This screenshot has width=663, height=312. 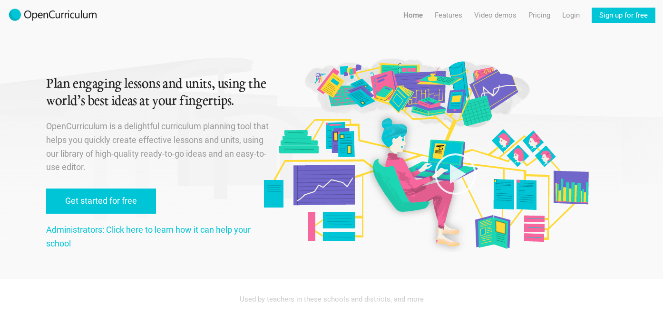 What do you see at coordinates (413, 15) in the screenshot?
I see `a: Home` at bounding box center [413, 15].